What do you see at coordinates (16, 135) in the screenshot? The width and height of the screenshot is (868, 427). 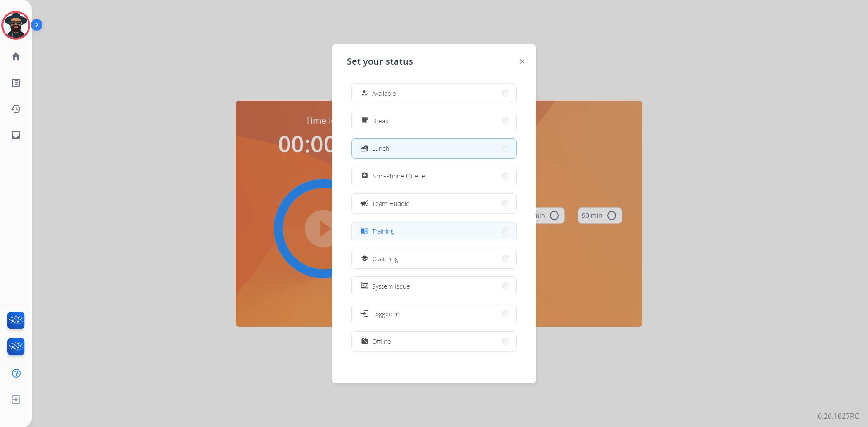 I see `mat-icon: inbox` at bounding box center [16, 135].